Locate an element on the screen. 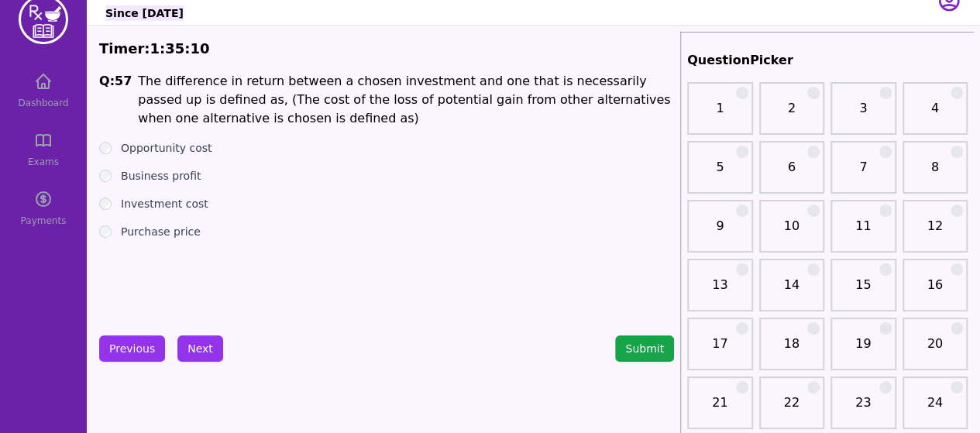  a: 21 is located at coordinates (720, 409).